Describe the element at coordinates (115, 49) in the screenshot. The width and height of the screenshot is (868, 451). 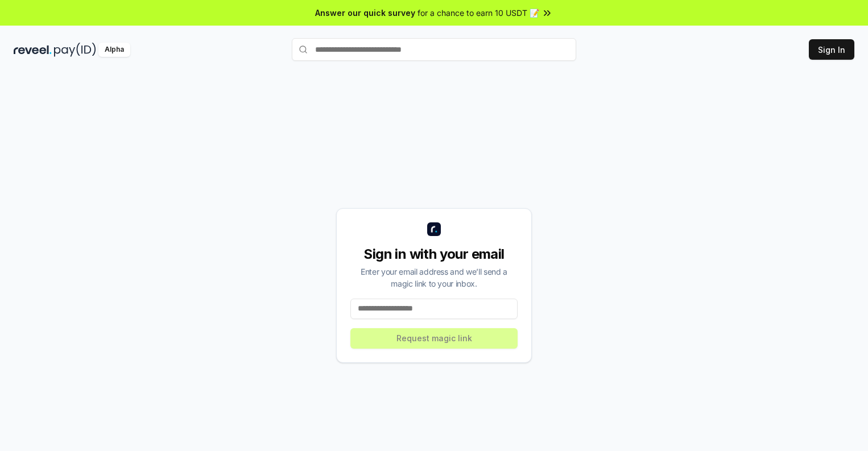
I see `div: Alpha` at that location.